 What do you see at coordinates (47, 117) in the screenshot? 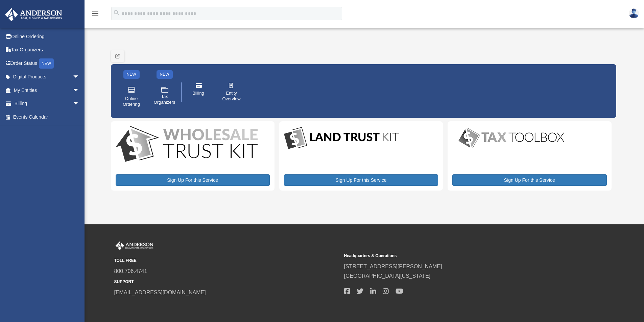
I see `a: Events Calendar` at bounding box center [47, 117].